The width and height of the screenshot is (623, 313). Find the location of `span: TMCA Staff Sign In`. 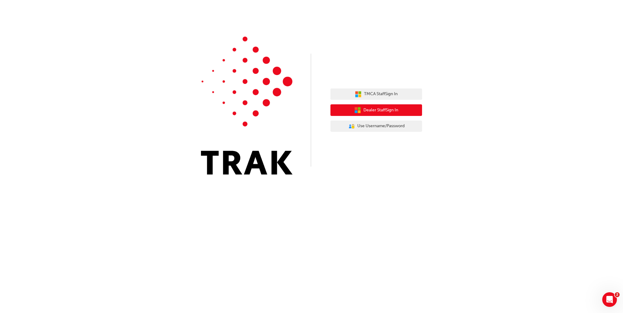

span: TMCA Staff Sign In is located at coordinates (381, 94).